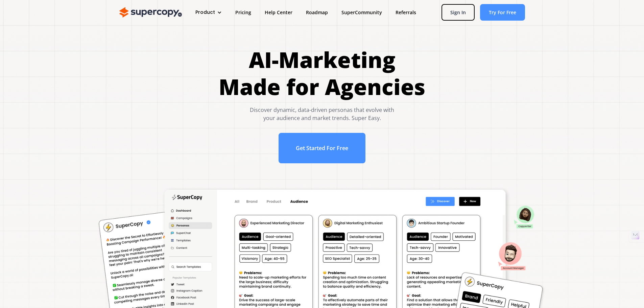  Describe the element at coordinates (406, 12) in the screenshot. I see `a: Referrals` at that location.